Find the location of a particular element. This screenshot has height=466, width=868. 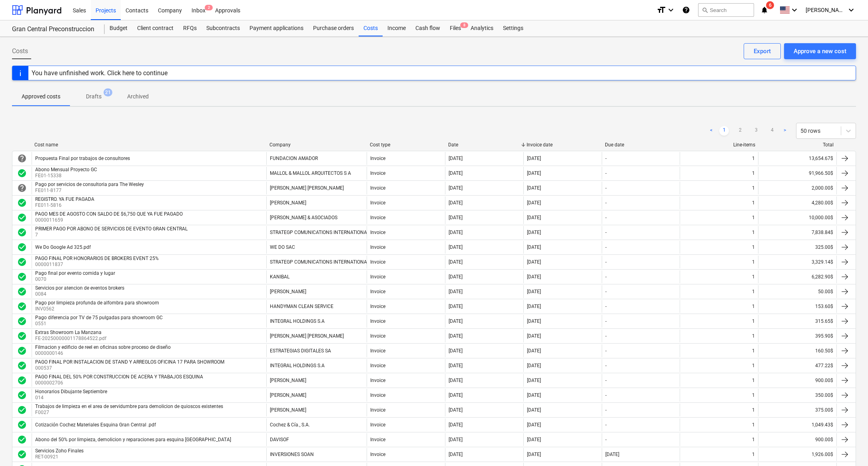

div: Analytics is located at coordinates (482, 29).